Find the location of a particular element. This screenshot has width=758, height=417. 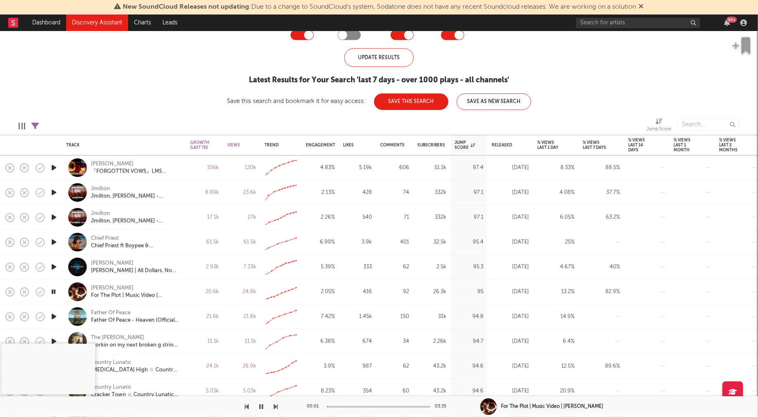

div: 150 is located at coordinates (395, 316).